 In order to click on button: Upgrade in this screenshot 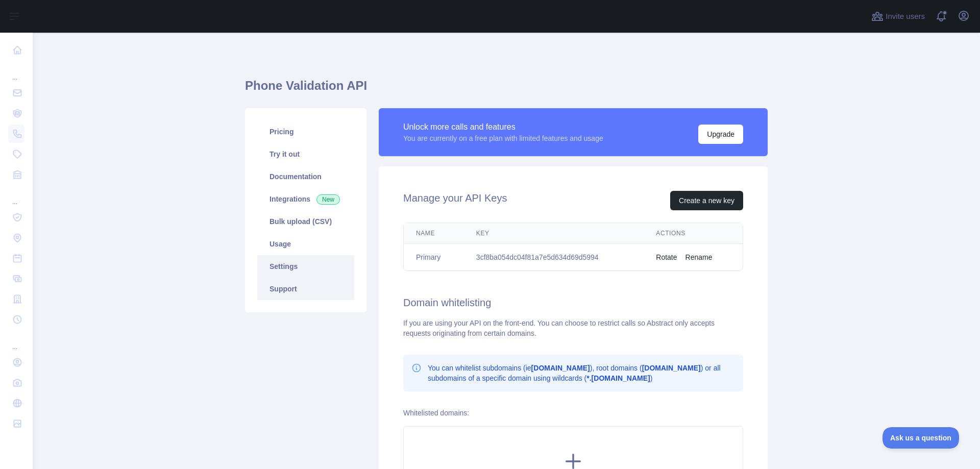, I will do `click(720, 134)`.